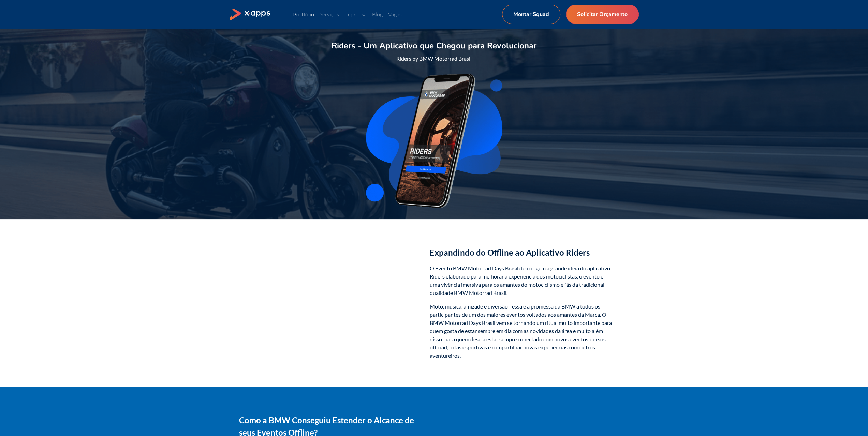 This screenshot has width=868, height=436. Describe the element at coordinates (531, 14) in the screenshot. I see `a: Montar Squad` at that location.